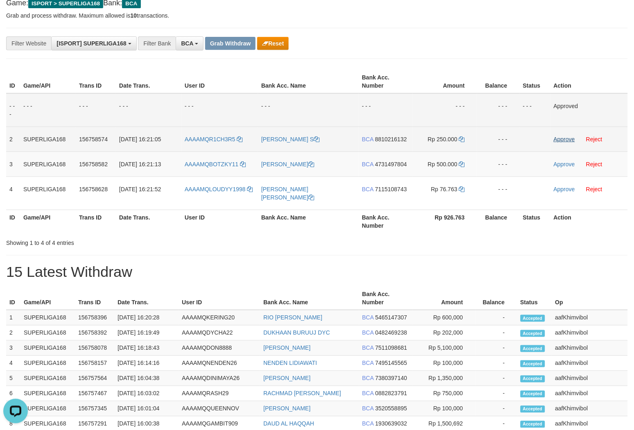 Image resolution: width=634 pixels, height=430 pixels. What do you see at coordinates (444, 348) in the screenshot?
I see `td: Rp 5,100,000` at bounding box center [444, 348].